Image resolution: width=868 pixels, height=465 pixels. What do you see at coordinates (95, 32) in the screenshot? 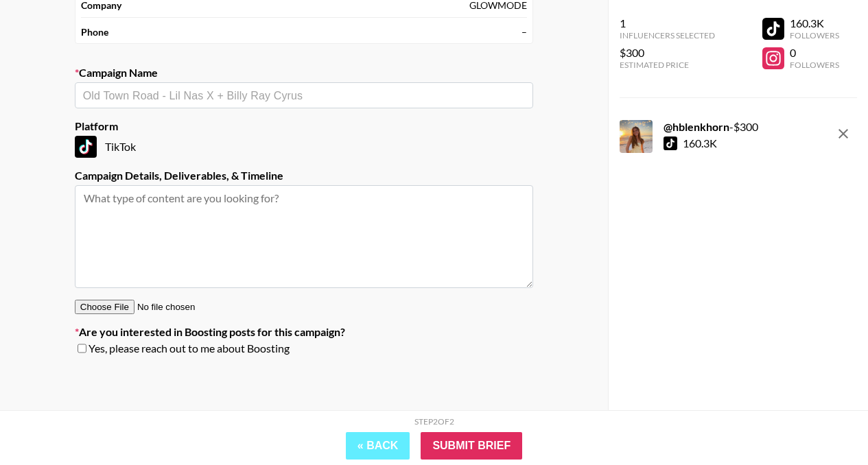
I see `strong: Phone` at bounding box center [95, 32].